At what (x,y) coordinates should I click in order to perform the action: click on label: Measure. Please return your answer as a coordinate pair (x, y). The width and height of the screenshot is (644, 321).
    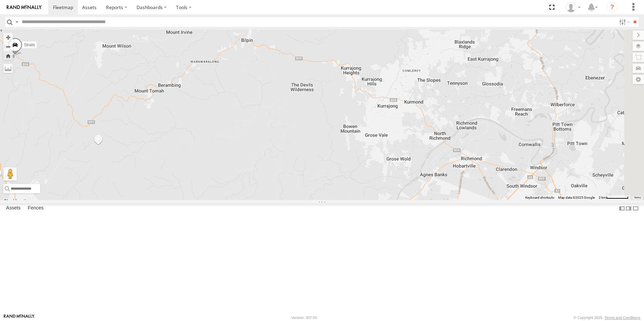
    Looking at the image, I should click on (8, 69).